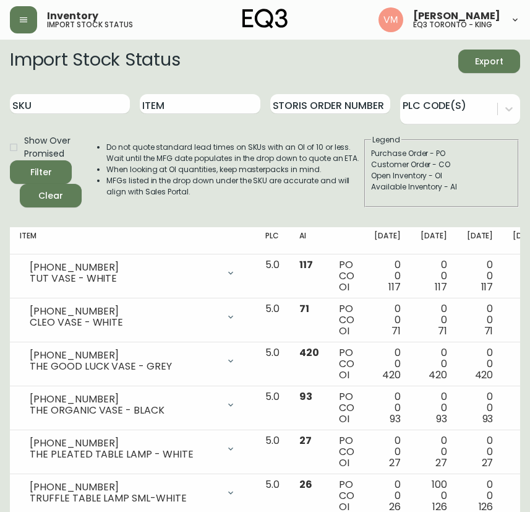  Describe the element at coordinates (489, 61) in the screenshot. I see `button: Export` at that location.